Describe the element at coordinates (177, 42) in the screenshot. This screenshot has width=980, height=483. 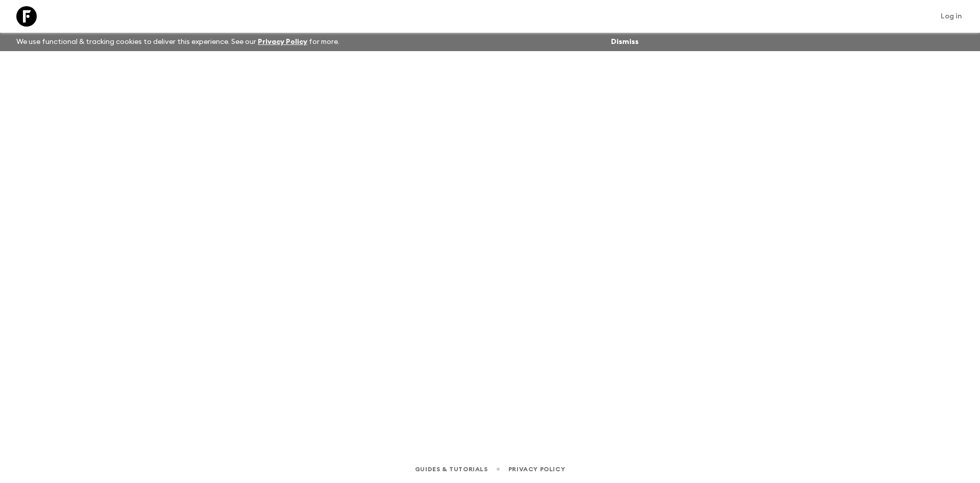
I see `p: We use functional & tracking cookies to deliver this experience. See our for more.` at that location.